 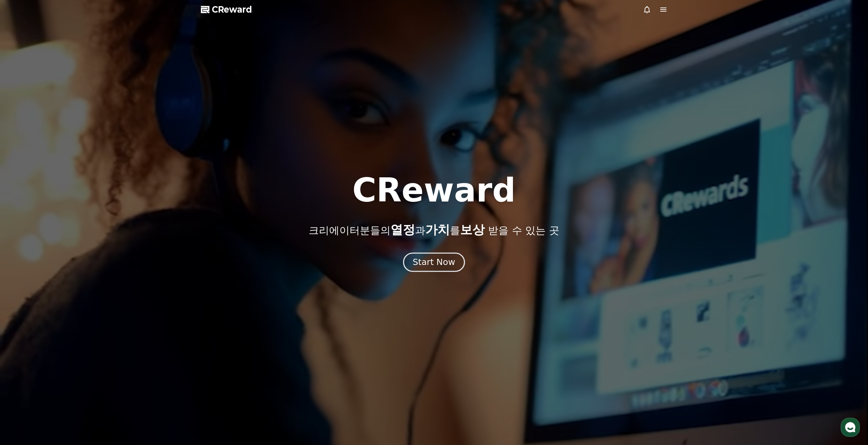 What do you see at coordinates (434, 230) in the screenshot?
I see `p: 크리에이터분들의 과 를 받을 수 있는 곳` at bounding box center [434, 230].